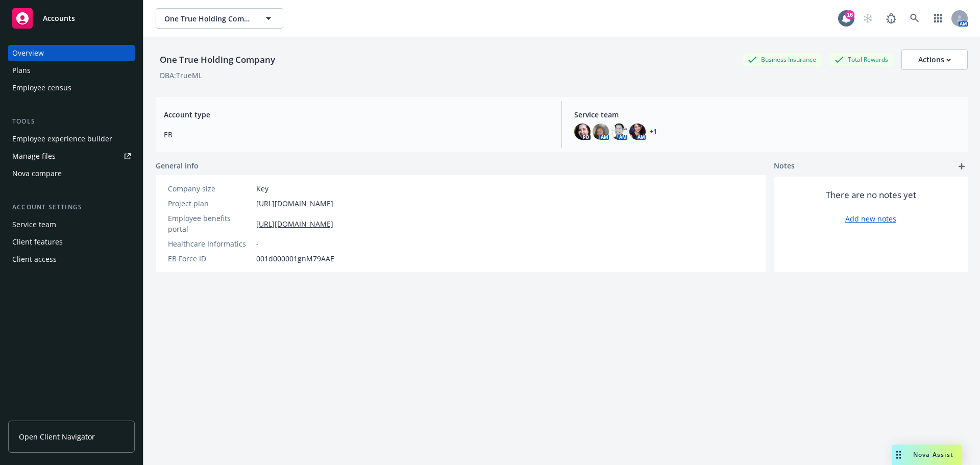  What do you see at coordinates (784, 167) in the screenshot?
I see `span: Notes` at bounding box center [784, 167].